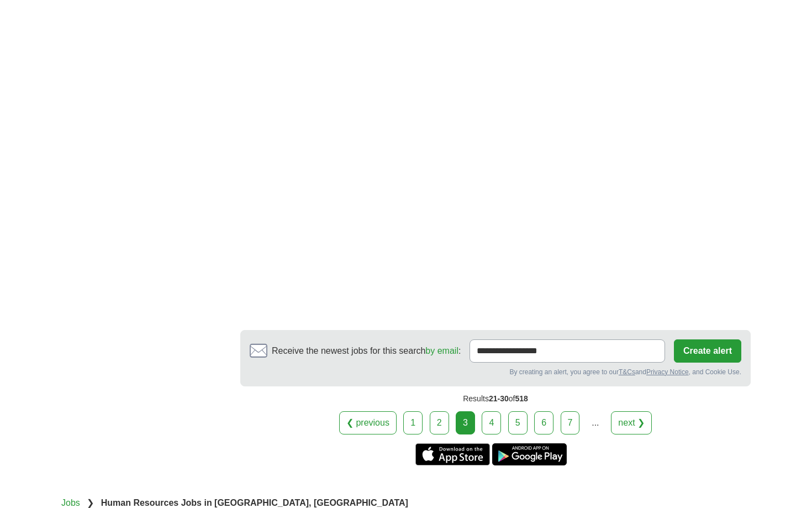 This screenshot has height=508, width=812. What do you see at coordinates (413, 423) in the screenshot?
I see `a: 1` at bounding box center [413, 423].